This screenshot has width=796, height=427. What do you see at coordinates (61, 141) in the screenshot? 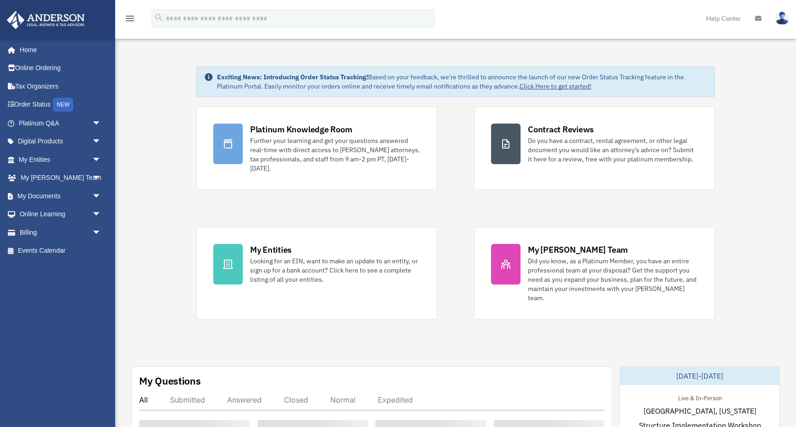
I see `a: Digital Productsarrow_drop_down` at bounding box center [61, 141].